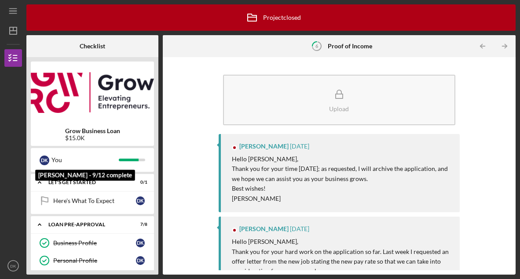  Describe the element at coordinates (95, 201) in the screenshot. I see `div: Here's What To Expect` at that location.